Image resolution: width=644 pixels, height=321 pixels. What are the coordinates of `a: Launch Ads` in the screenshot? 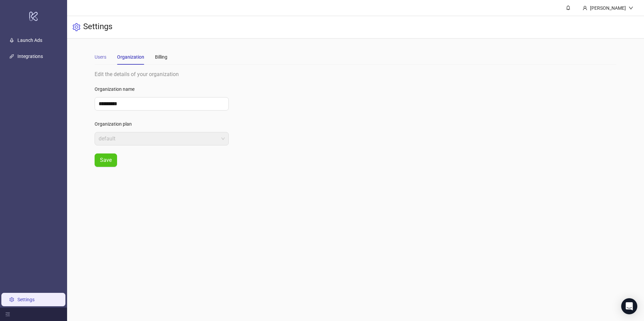 It's located at (30, 40).